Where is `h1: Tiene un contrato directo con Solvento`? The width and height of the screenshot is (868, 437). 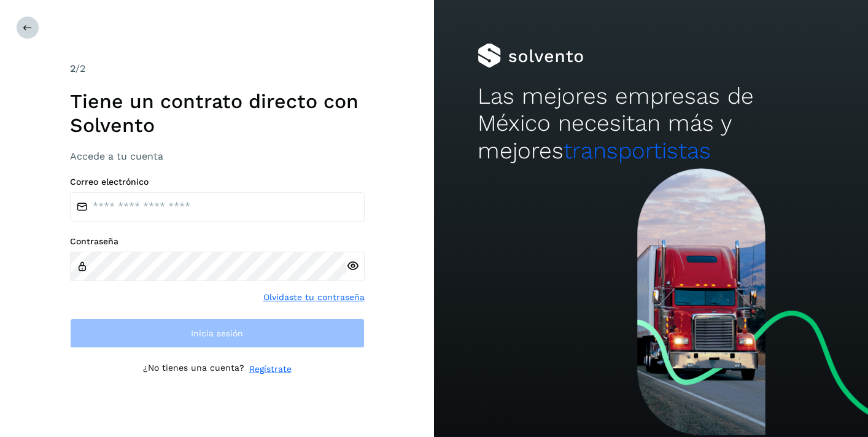
h1: Tiene un contrato directo con Solvento is located at coordinates (217, 113).